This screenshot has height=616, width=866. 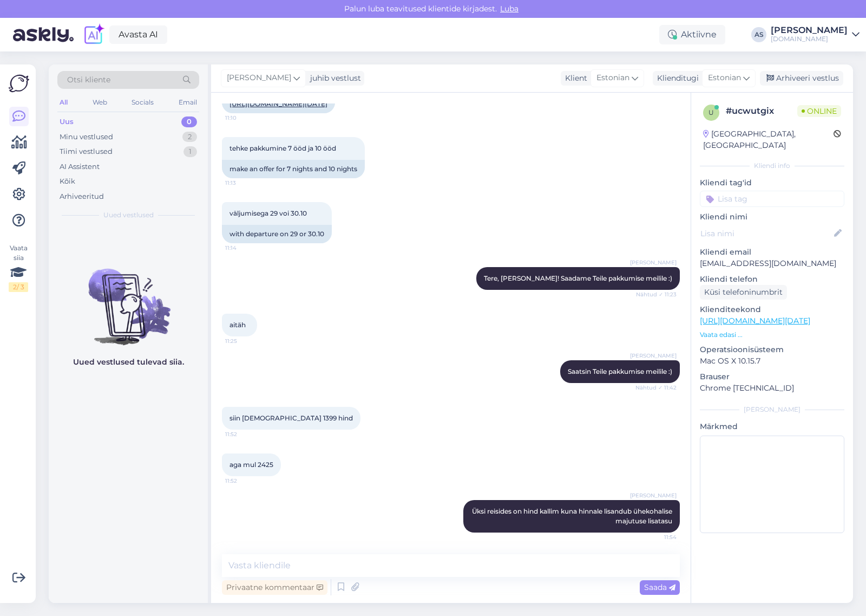 I want to click on div: All, so click(x=63, y=102).